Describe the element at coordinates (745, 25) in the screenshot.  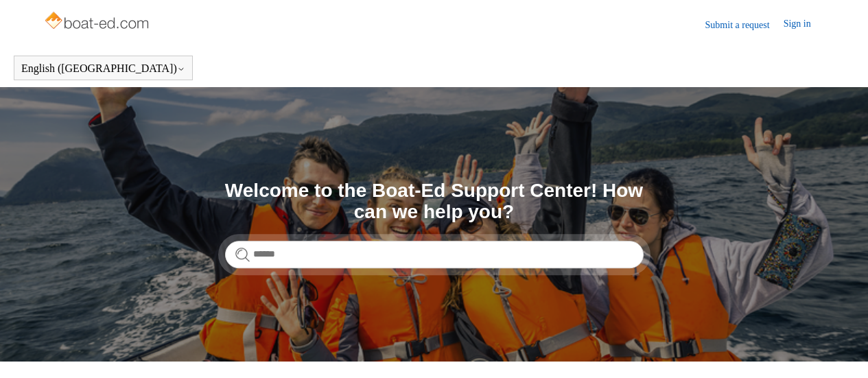
I see `a: Submit a request` at that location.